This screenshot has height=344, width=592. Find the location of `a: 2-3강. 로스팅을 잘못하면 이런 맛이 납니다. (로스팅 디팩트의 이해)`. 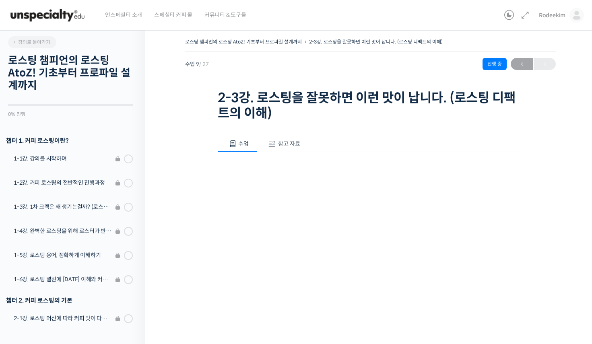

a: 2-3강. 로스팅을 잘못하면 이런 맛이 납니다. (로스팅 디팩트의 이해) is located at coordinates (376, 41).